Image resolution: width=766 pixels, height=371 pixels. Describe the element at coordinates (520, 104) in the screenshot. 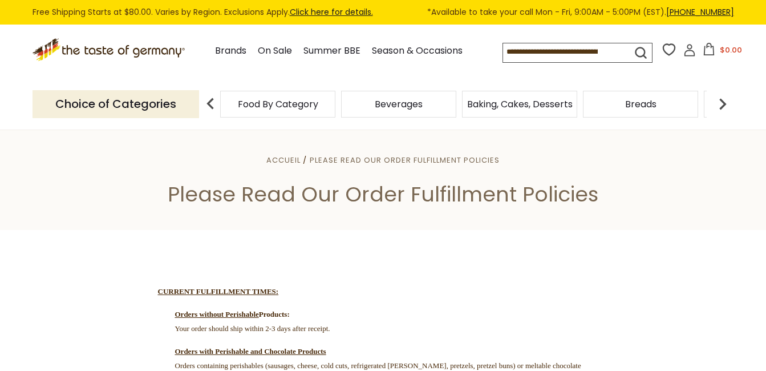

I see `span: Baking, Cakes, Desserts` at that location.